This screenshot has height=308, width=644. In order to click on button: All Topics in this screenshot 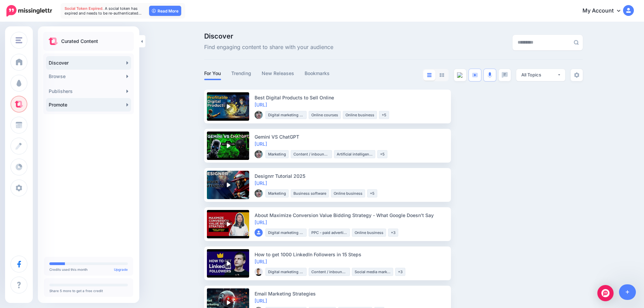, I will do `click(541, 75)`.